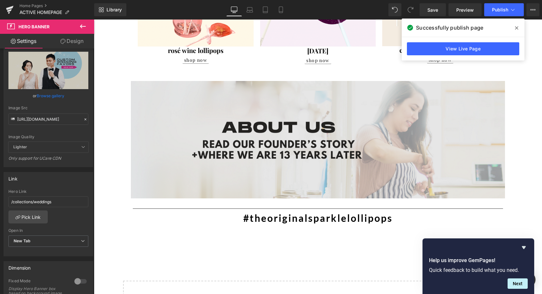  I want to click on input: Link, so click(48, 119).